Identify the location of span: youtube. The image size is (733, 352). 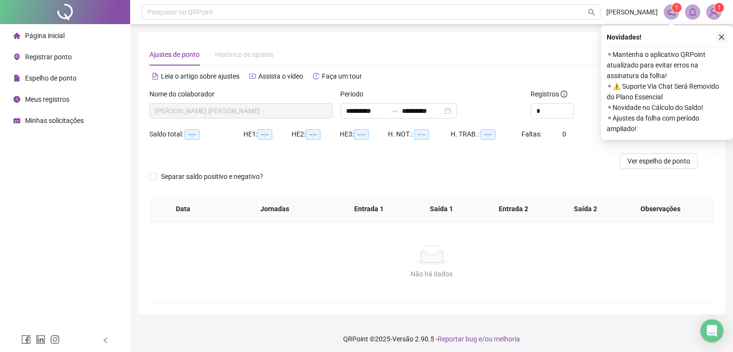
(253, 76).